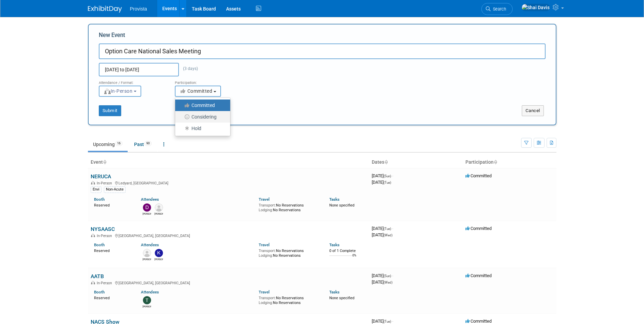 The width and height of the screenshot is (644, 324). Describe the element at coordinates (510, 162) in the screenshot. I see `th: Participation` at that location.